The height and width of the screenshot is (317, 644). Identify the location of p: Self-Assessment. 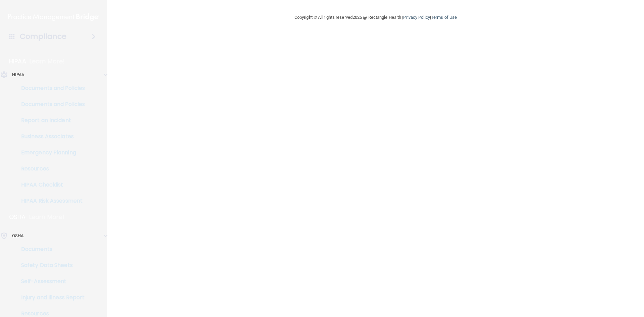
(50, 281).